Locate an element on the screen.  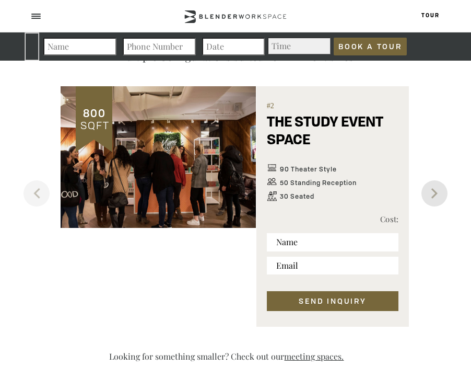
h5: THE STUDY EVENT SPACE is located at coordinates (333, 137).